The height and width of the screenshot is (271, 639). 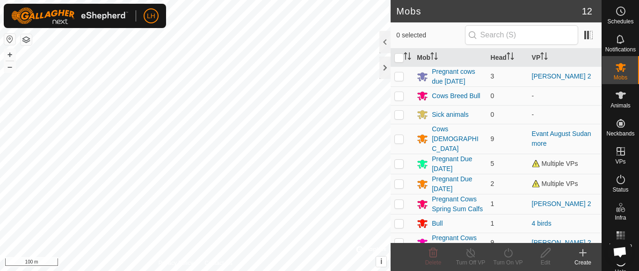 I want to click on span: Notifications, so click(x=620, y=50).